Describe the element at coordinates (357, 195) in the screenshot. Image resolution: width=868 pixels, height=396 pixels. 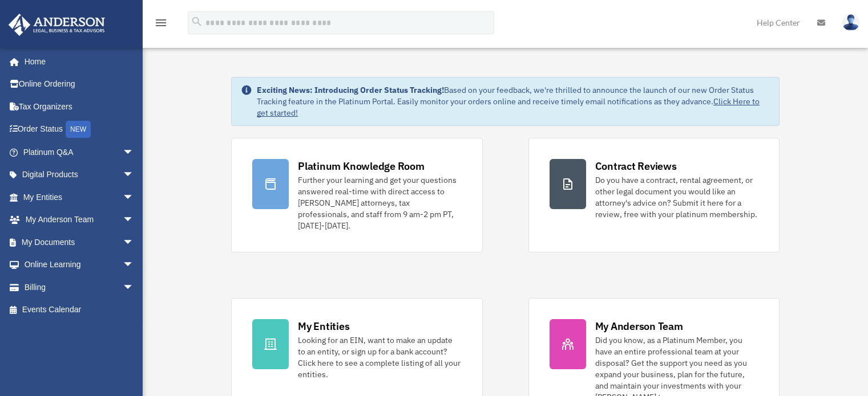
I see `a: Platinum Knowledge Room Further your learning and get your questions answered real-time with dire...` at that location.